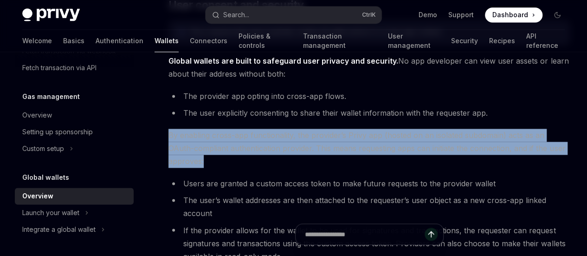  I want to click on button: Toggle dark mode, so click(557, 15).